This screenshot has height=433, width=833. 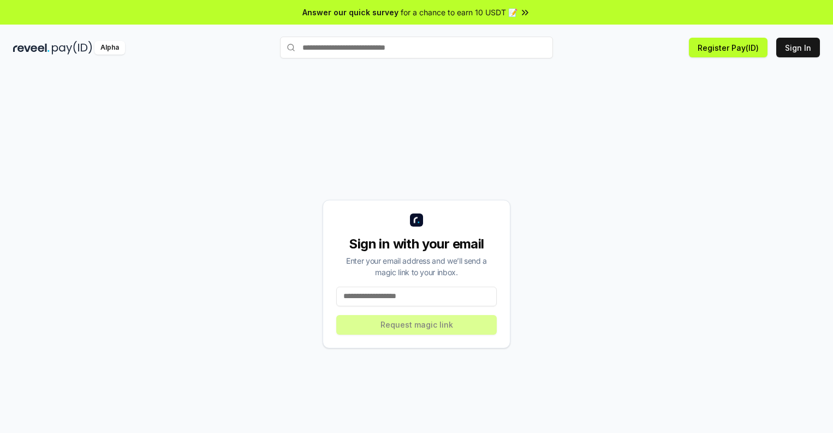 I want to click on span: for a chance to earn 10 USDT 📝, so click(x=459, y=12).